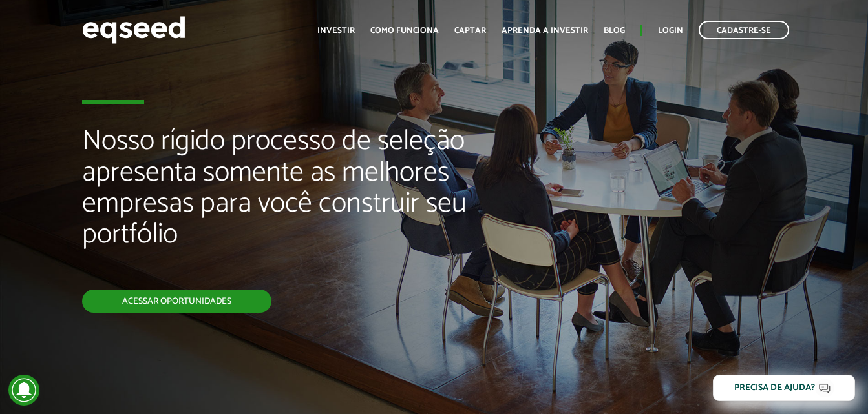  Describe the element at coordinates (404, 30) in the screenshot. I see `a: Como funciona` at that location.